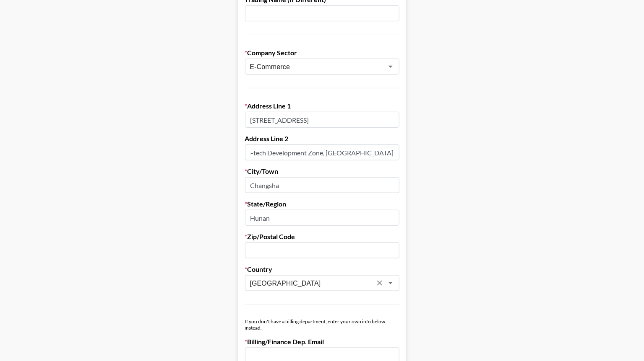 This screenshot has height=361, width=644. I want to click on label: Address Line 1, so click(322, 106).